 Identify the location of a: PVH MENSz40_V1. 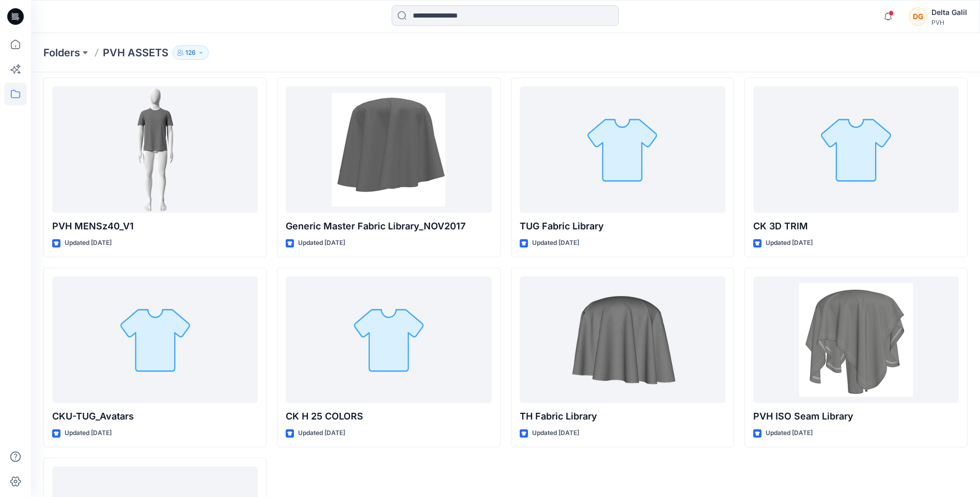
(155, 149).